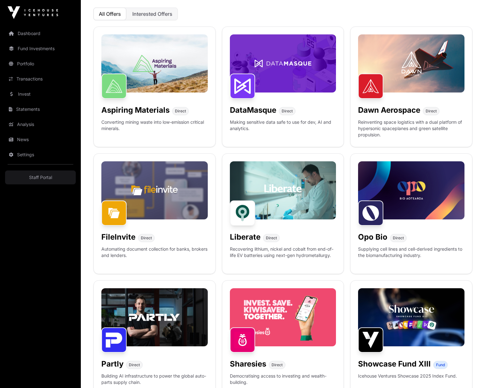 This screenshot has width=485, height=388. Describe the element at coordinates (440, 365) in the screenshot. I see `span: Fund` at that location.